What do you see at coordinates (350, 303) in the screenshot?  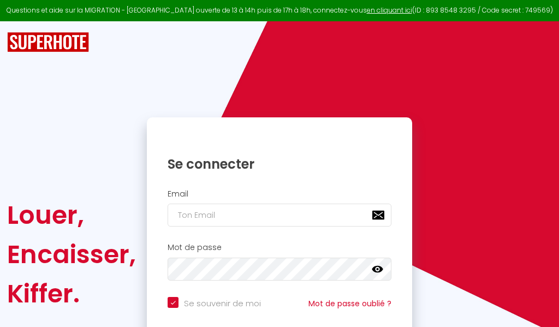 I see `a: Mot de passe oublié ?` at bounding box center [350, 303].